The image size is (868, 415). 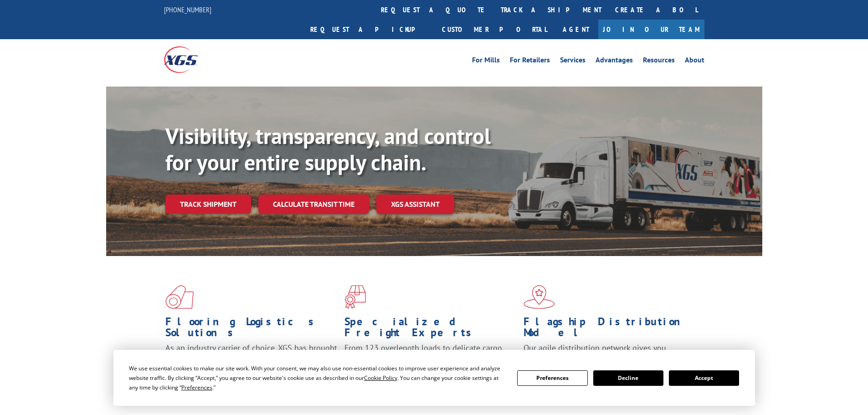 I want to click on a: Advantages, so click(x=614, y=62).